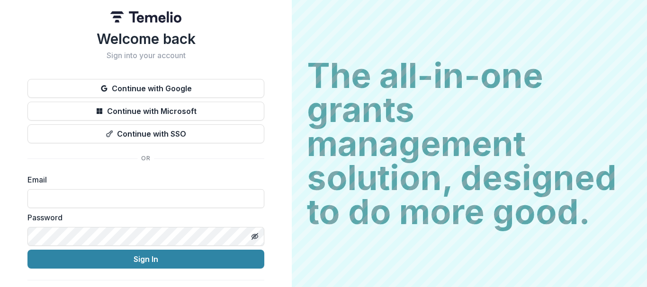 The image size is (647, 287). What do you see at coordinates (146, 39) in the screenshot?
I see `h1: Welcome back` at bounding box center [146, 39].